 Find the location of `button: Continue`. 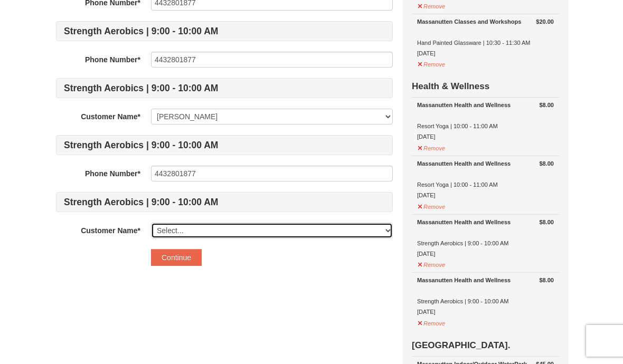

button: Continue is located at coordinates (176, 258).